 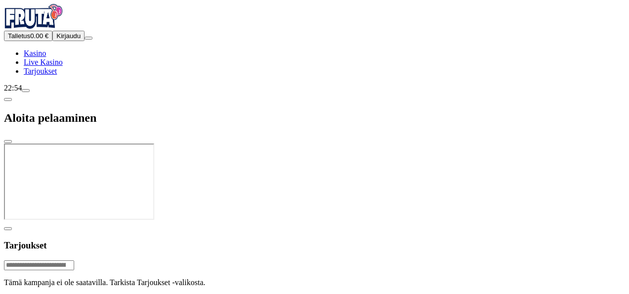 I want to click on h2: Aloita pelaaminen, so click(x=314, y=118).